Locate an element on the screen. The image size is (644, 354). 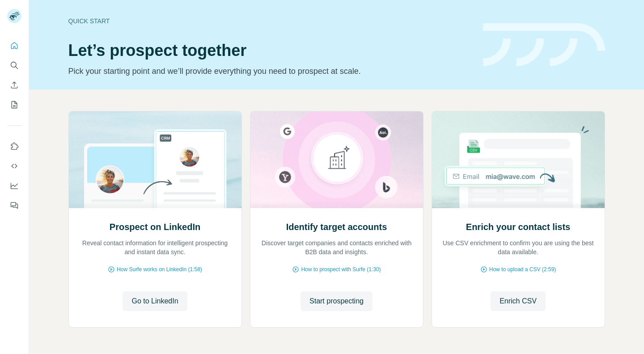
span: How to prospect with Surfe (1:30) is located at coordinates (341, 270).